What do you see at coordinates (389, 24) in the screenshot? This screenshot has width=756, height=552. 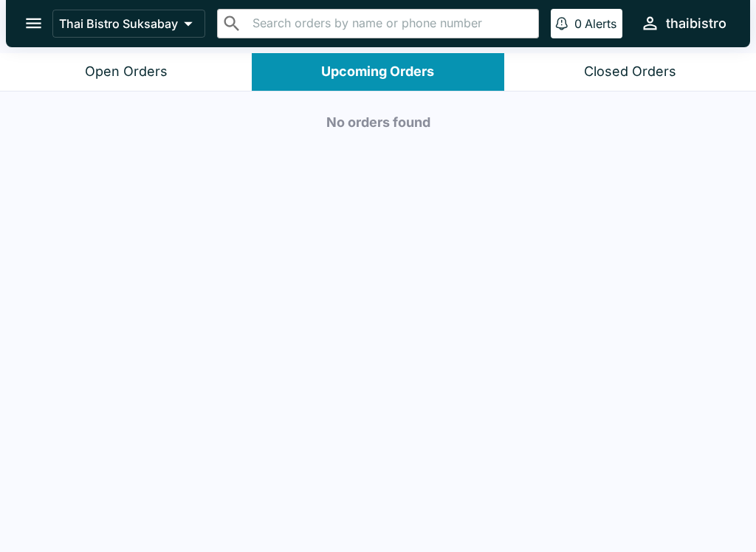 I see `input: Search orders by name or phone number` at bounding box center [389, 24].